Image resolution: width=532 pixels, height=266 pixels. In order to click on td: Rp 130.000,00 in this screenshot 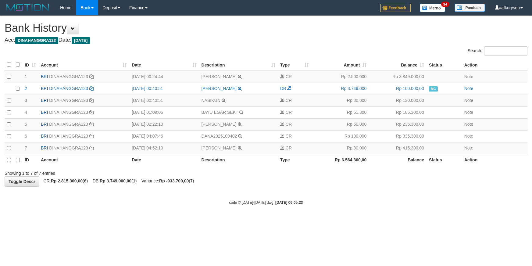, I will do `click(398, 100)`.